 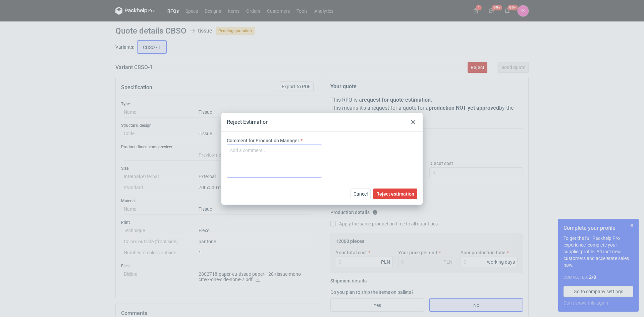 I want to click on span: Cancel, so click(x=361, y=194).